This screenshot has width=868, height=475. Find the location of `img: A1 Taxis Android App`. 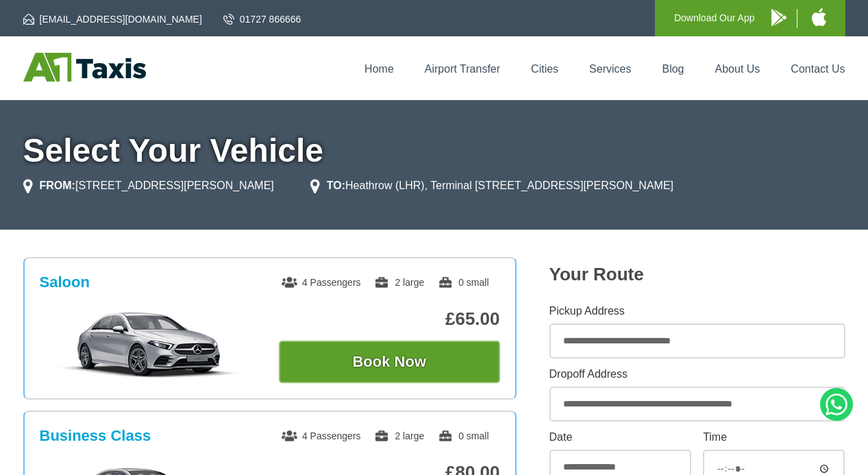

img: A1 Taxis Android App is located at coordinates (779, 17).